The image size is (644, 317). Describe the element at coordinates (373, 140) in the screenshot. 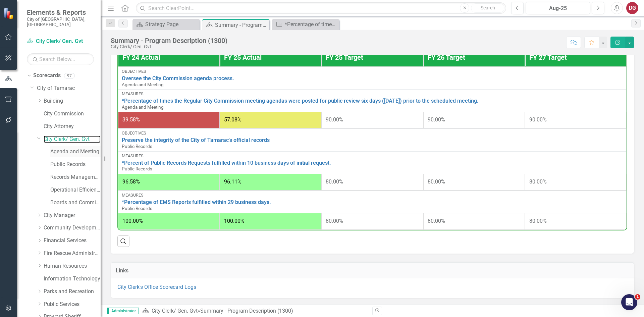

I see `a: Preserve the integrity of the City of Tamarac's official records` at that location.